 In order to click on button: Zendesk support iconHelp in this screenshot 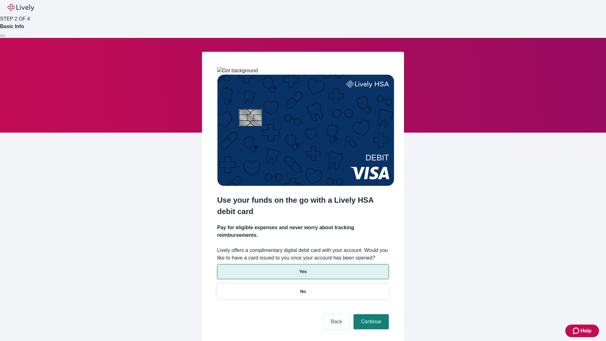, I will do `click(582, 331)`.